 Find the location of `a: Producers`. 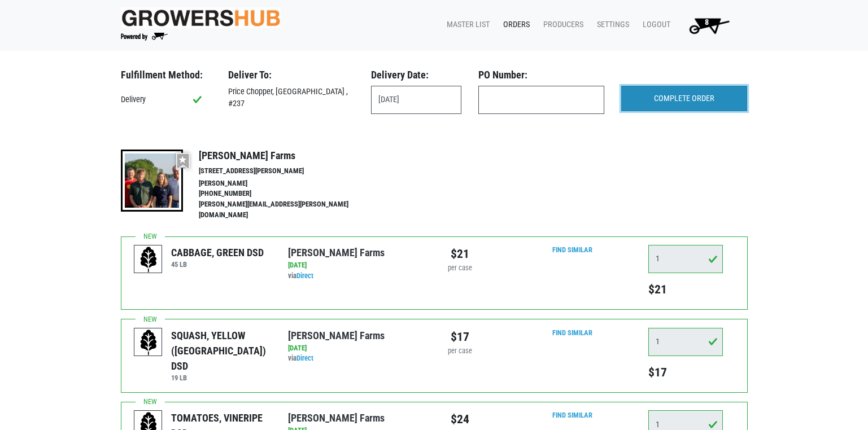

a: Producers is located at coordinates (561, 25).